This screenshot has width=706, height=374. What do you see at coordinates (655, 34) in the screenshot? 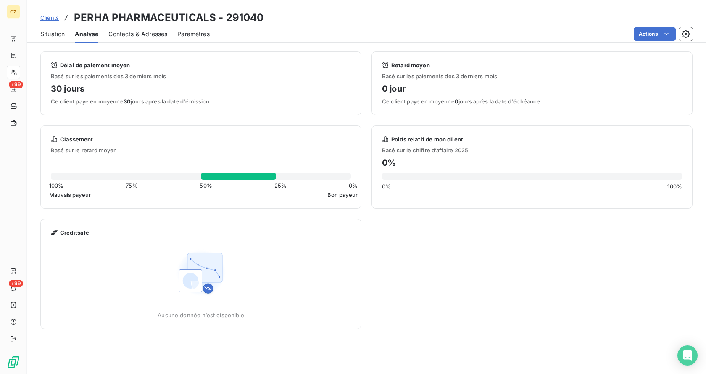
I see `button: Actions` at bounding box center [655, 34].